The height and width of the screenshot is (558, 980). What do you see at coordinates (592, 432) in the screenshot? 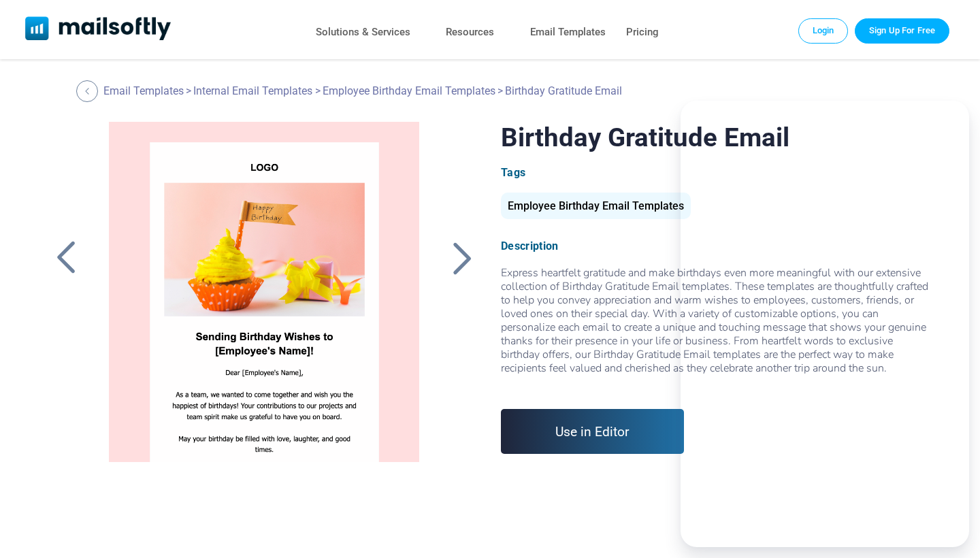
I see `a: Use in Editor` at bounding box center [592, 432].